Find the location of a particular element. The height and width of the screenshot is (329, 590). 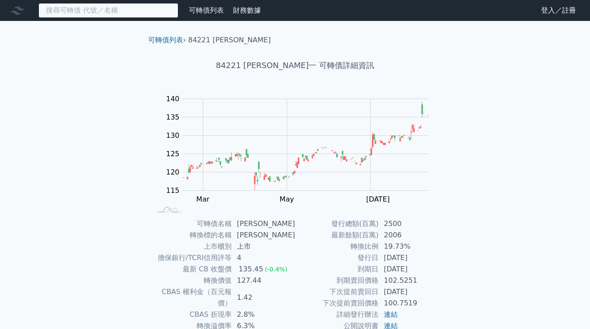

td: 1.42 is located at coordinates (263, 298).